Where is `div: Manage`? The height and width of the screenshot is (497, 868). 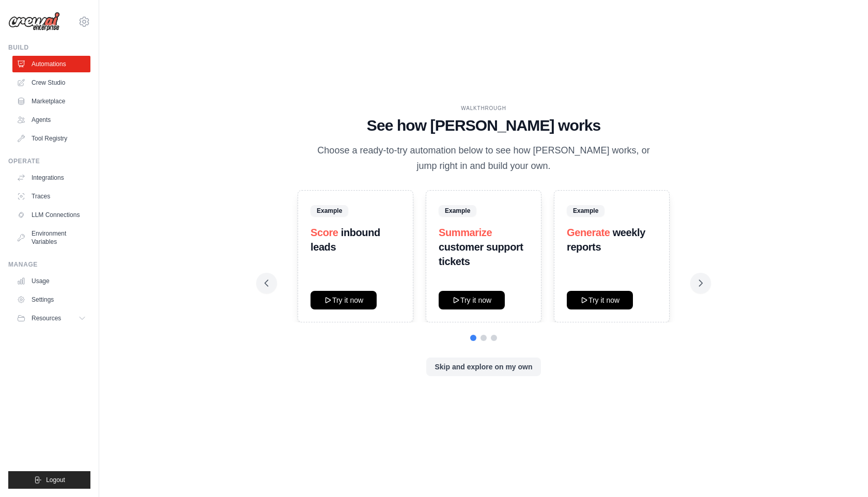 div: Manage is located at coordinates (49, 264).